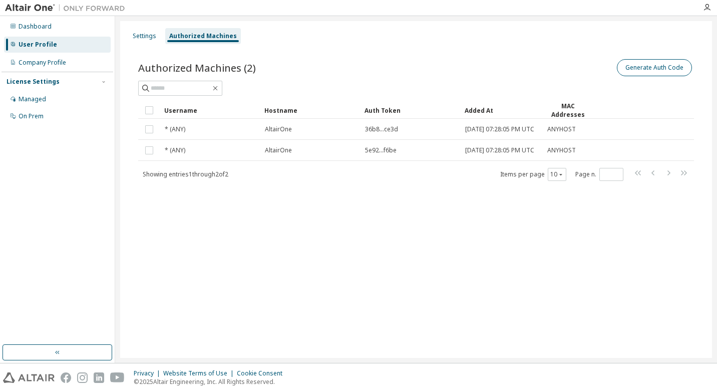 This screenshot has width=717, height=392. Describe the element at coordinates (144, 36) in the screenshot. I see `div: Settings` at that location.